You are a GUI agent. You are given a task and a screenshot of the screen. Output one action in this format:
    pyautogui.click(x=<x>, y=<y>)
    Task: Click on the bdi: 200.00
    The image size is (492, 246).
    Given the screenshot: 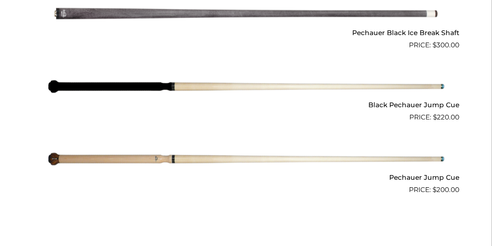 What is the action you would take?
    pyautogui.click(x=446, y=190)
    